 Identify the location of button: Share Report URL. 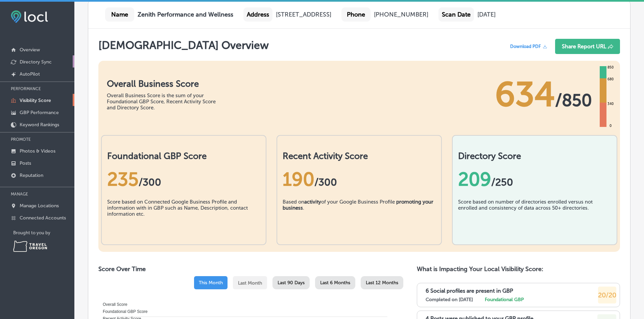
(588, 46).